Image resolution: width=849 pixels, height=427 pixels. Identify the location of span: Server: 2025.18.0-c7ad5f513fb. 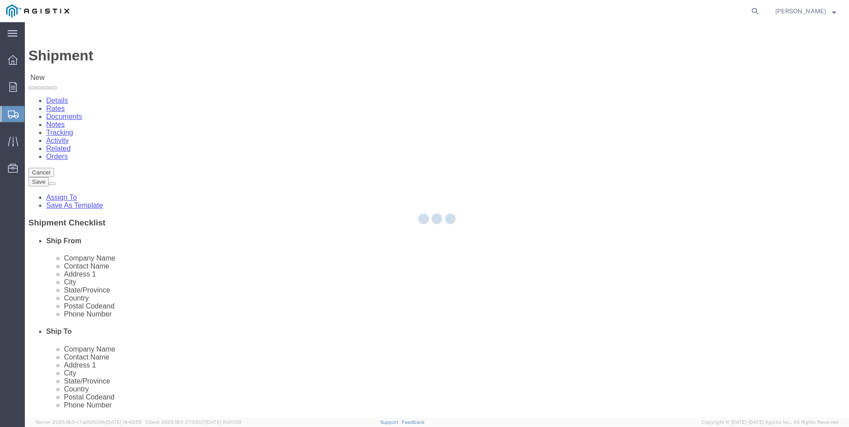
(88, 422).